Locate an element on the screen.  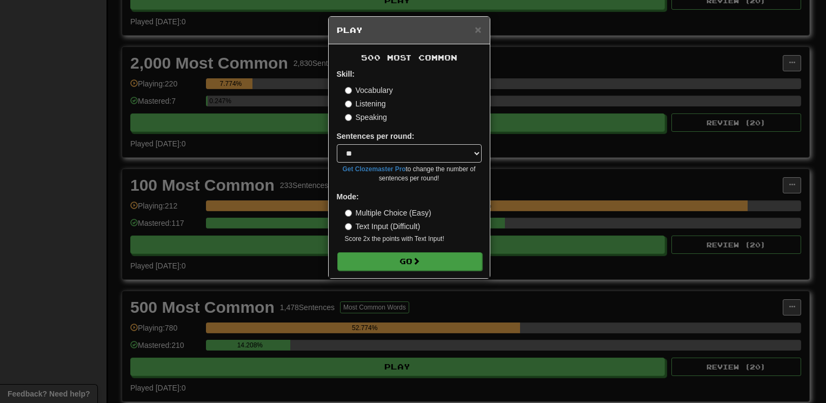
label: Vocabulary is located at coordinates (369, 90).